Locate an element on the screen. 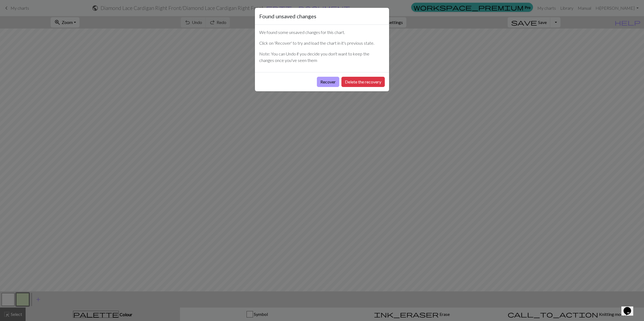  h5: Found unsaved changes is located at coordinates (288, 16).